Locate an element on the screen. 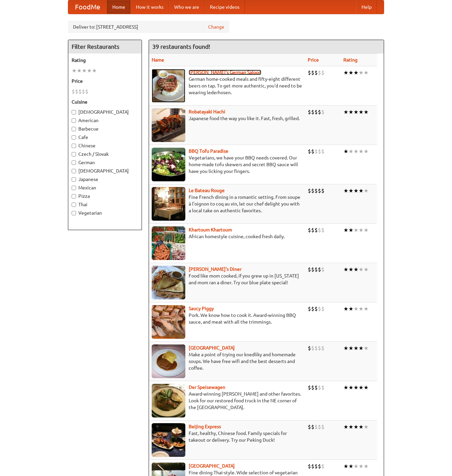  a: Home is located at coordinates (119, 7).